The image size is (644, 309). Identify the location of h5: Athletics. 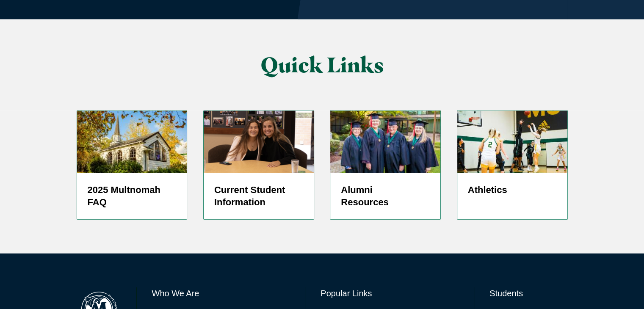
(512, 190).